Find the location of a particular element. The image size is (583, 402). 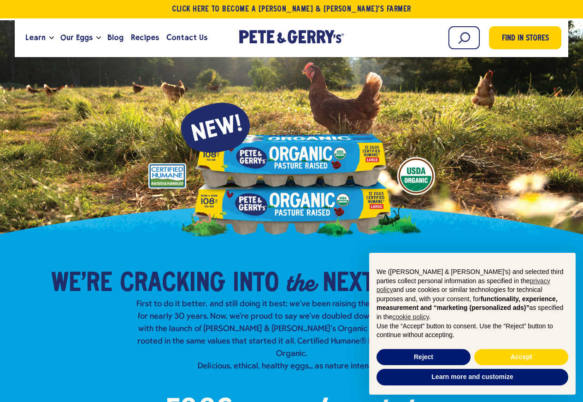

em: the is located at coordinates (301, 283).